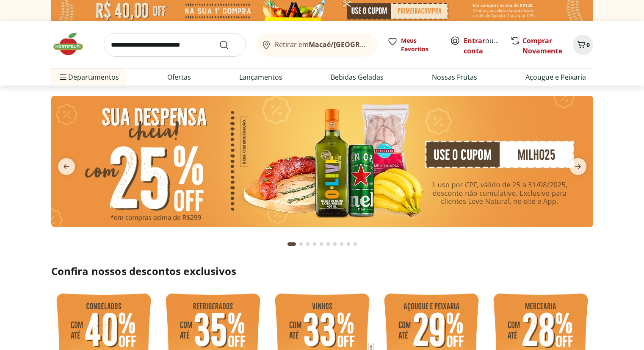 This screenshot has width=644, height=350. Describe the element at coordinates (179, 77) in the screenshot. I see `a: Ofertas` at that location.